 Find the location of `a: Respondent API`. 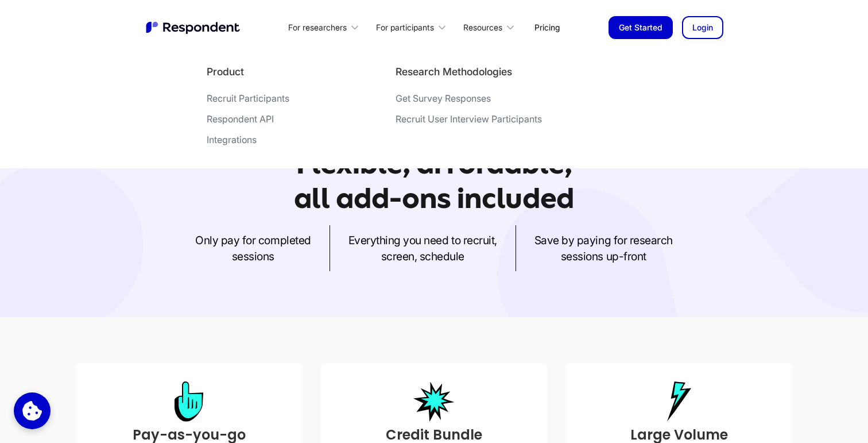

a: Respondent API is located at coordinates (248, 121).